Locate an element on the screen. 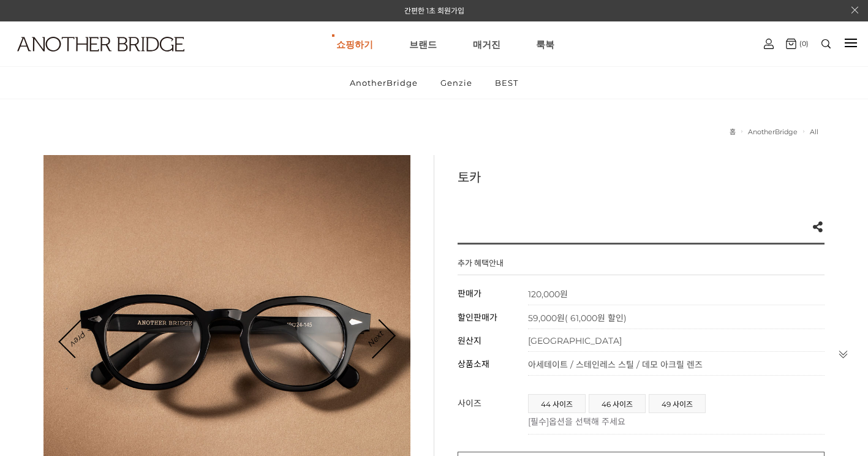  a: 쇼핑하기 is located at coordinates (355, 44).